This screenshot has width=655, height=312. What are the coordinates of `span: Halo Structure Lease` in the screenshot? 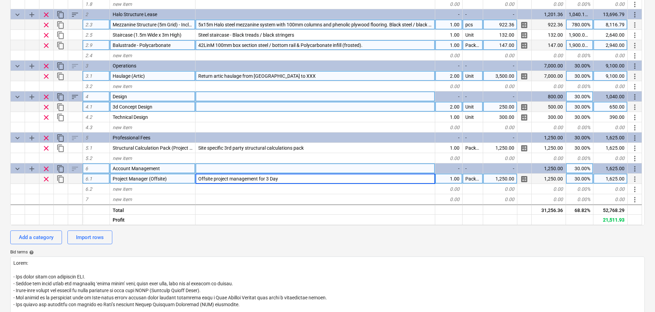 It's located at (135, 14).